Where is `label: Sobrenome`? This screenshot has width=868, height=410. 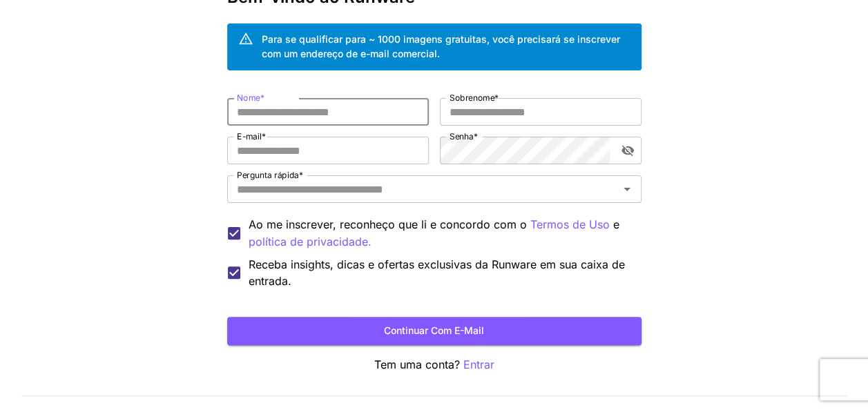
label: Sobrenome is located at coordinates (474, 97).